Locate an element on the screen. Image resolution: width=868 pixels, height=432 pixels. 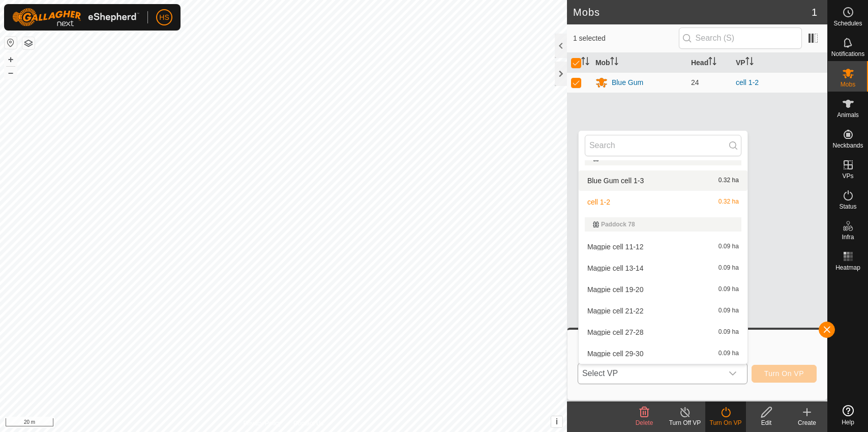
div: Turn On VP is located at coordinates (726, 423).